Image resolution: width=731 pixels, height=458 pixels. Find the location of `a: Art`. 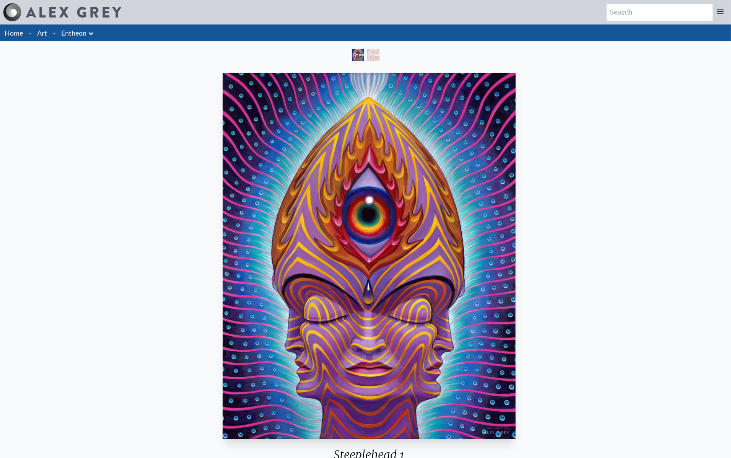

a: Art is located at coordinates (42, 33).